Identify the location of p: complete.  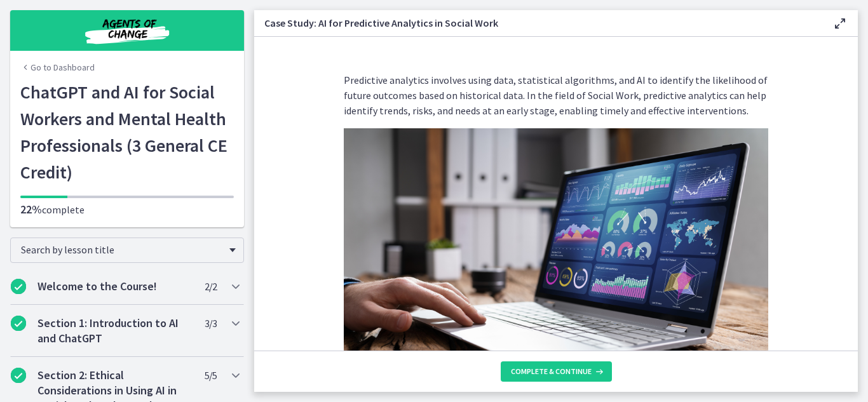
(127, 210).